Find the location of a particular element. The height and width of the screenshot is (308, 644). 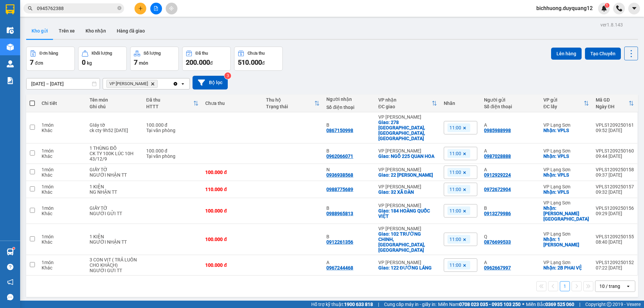

img: solution-icon is located at coordinates (10, 80).